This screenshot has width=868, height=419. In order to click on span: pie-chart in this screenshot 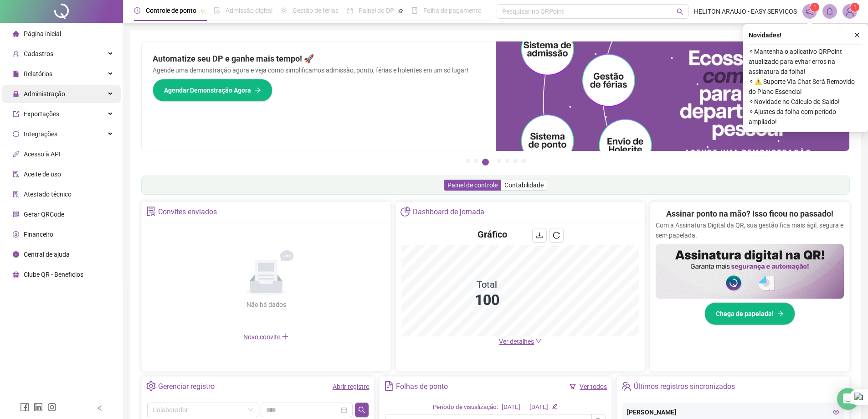, I will do `click(405, 211)`.